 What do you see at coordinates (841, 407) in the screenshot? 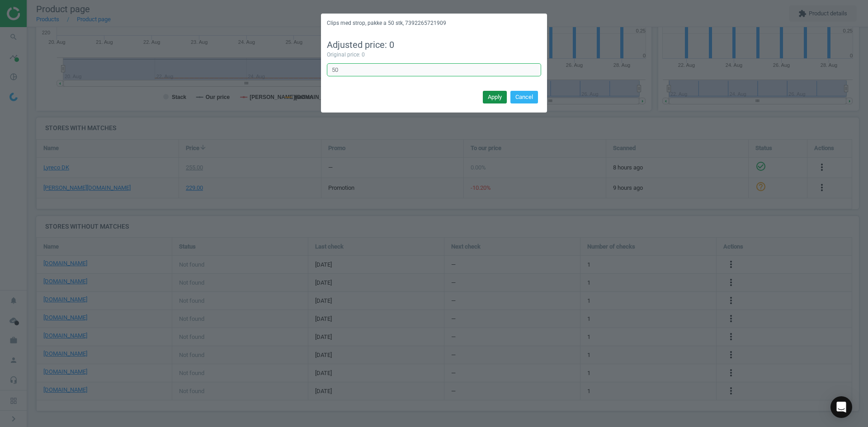
I see `div: Open Intercom Messenger` at bounding box center [841, 407].